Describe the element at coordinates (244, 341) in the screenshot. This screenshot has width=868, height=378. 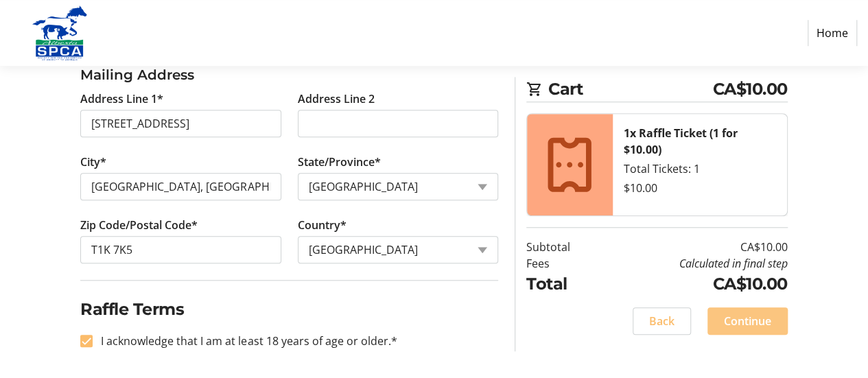
I see `label: I acknowledge that I am at least 18 years of age or older.*` at that location.